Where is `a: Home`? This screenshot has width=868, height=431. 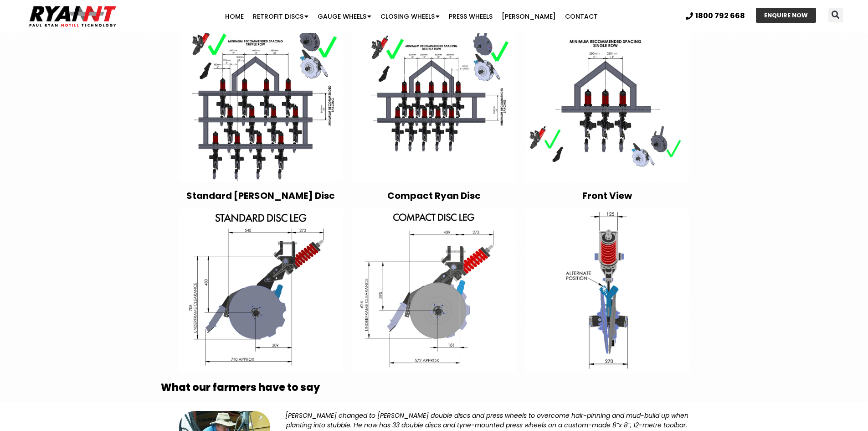
a: Home is located at coordinates (234, 16).